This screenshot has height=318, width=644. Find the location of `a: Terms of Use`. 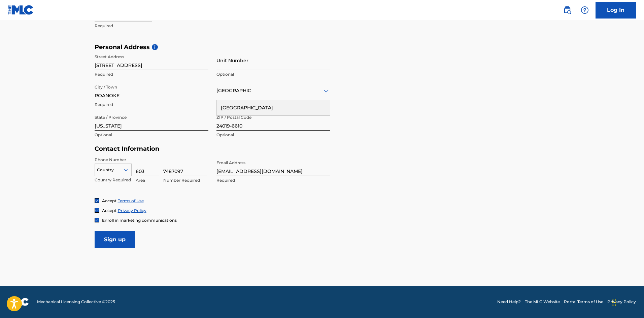

a: Terms of Use is located at coordinates (130, 200).